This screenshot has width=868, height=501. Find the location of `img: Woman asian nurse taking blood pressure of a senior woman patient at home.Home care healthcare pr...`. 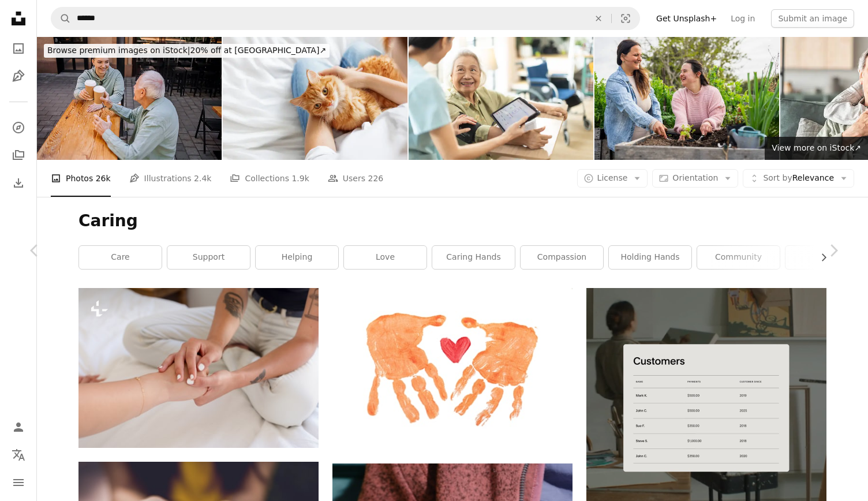

img: Woman asian nurse taking blood pressure of a senior woman patient at home.Home care healthcare pr... is located at coordinates (501, 98).